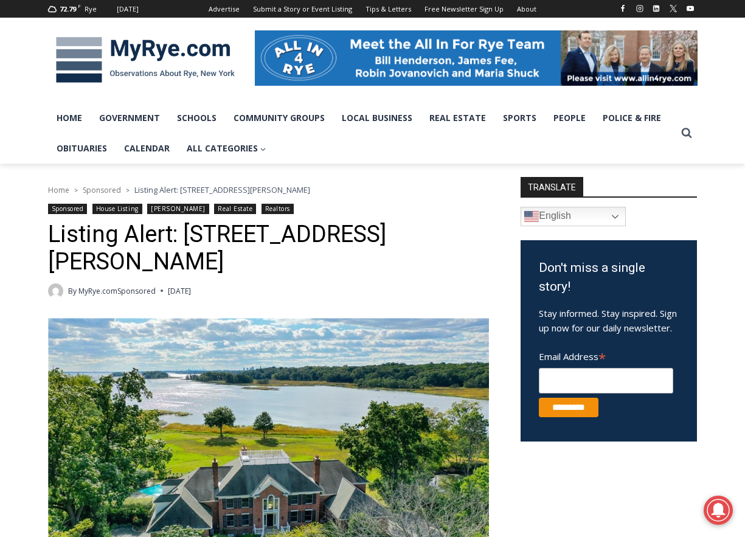  What do you see at coordinates (519, 118) in the screenshot?
I see `a: Sports` at bounding box center [519, 118].